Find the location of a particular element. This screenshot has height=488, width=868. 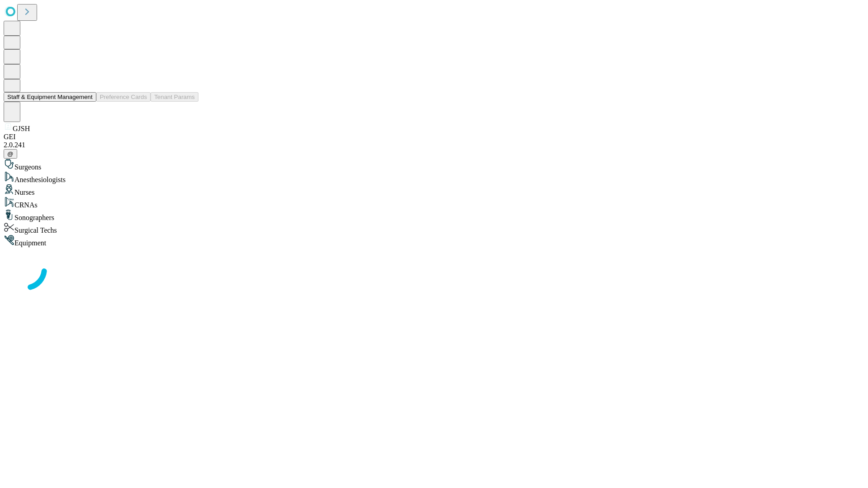

div: Anesthesiologists is located at coordinates (434, 177).